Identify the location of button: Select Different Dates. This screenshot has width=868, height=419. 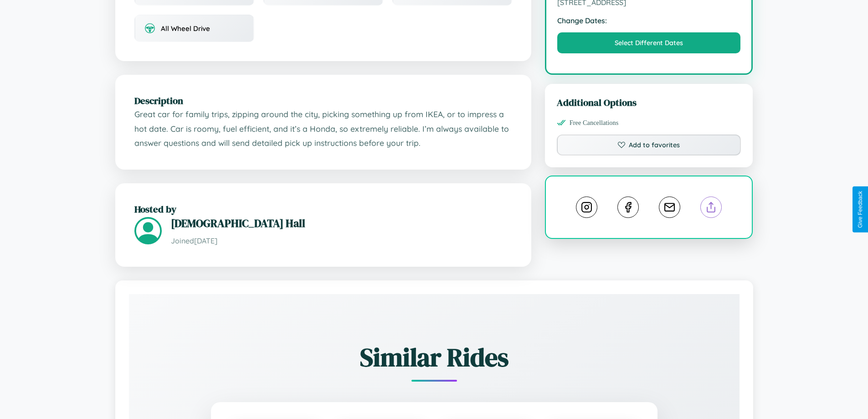
(649, 43).